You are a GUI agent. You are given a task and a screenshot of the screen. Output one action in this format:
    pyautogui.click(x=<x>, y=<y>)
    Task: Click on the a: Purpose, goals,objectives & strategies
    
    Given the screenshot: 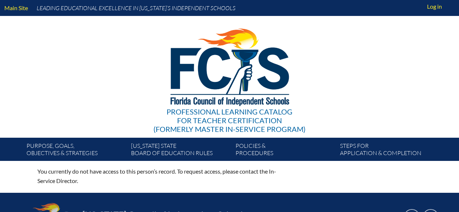 What is the action you would take?
    pyautogui.click(x=76, y=151)
    